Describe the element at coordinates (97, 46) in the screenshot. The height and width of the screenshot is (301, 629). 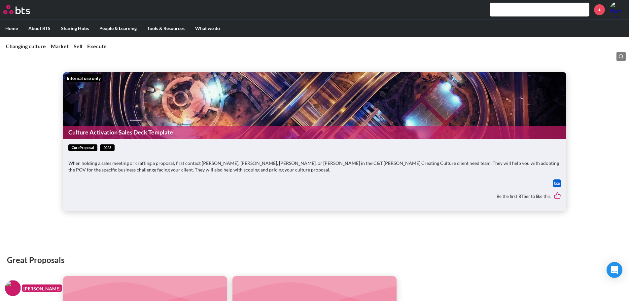
I see `a: Execute` at that location.